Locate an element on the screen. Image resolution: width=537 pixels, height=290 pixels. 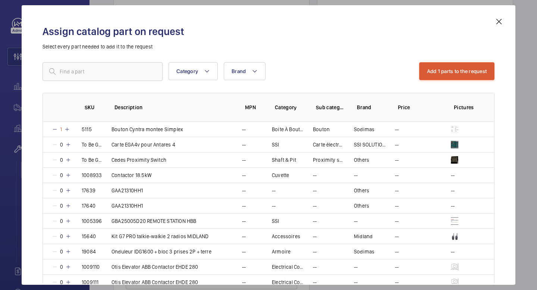
p: Bouton Cyntra montee Simplex is located at coordinates (147, 129).